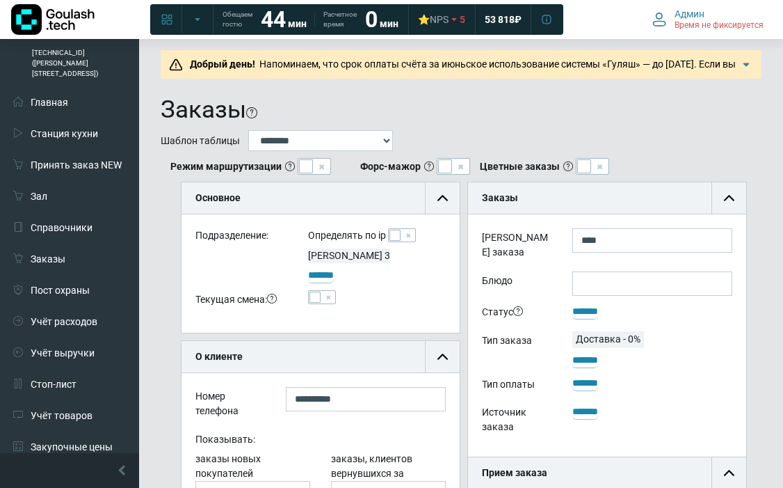 This screenshot has height=488, width=783. Describe the element at coordinates (390, 166) in the screenshot. I see `b: Форс-мажор` at that location.